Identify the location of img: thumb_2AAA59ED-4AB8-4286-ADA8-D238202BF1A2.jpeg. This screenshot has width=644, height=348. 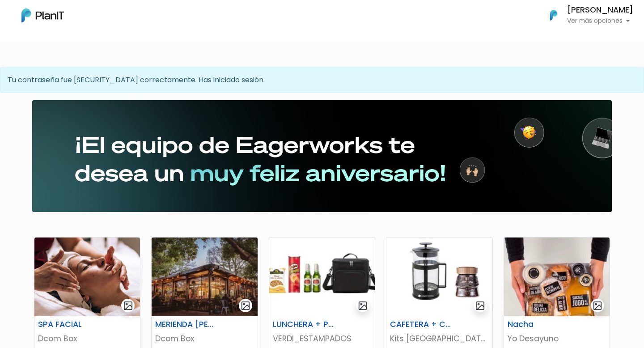
(87, 277).